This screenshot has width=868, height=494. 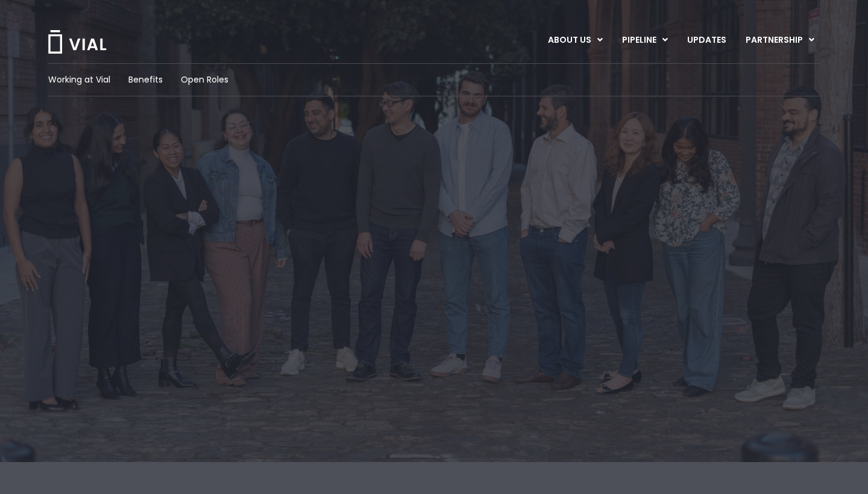 I want to click on a: Working at Vial, so click(x=79, y=80).